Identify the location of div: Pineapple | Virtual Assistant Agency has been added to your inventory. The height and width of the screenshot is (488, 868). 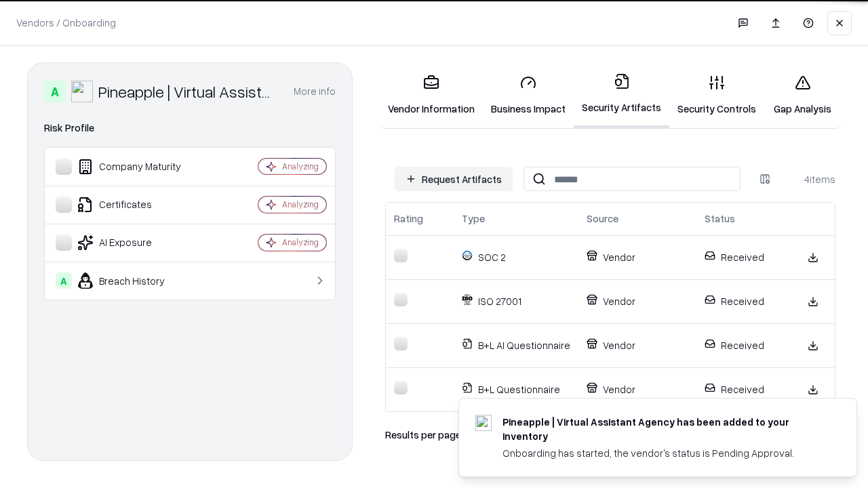
(664, 429).